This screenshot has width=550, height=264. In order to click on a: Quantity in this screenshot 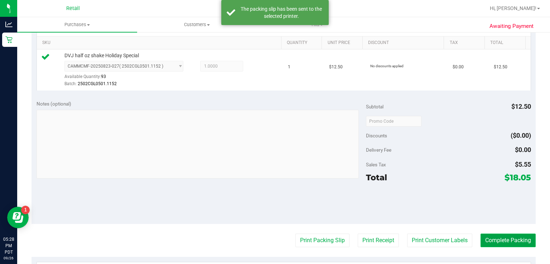, I will do `click(303, 43)`.